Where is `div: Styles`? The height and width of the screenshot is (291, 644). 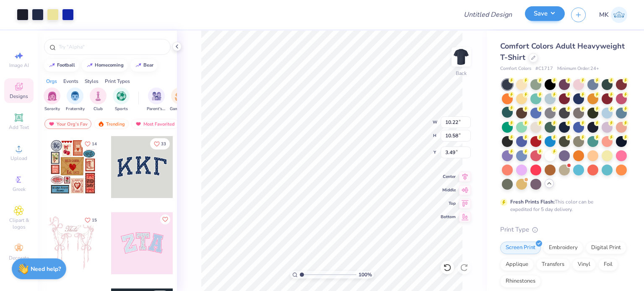 div: Styles is located at coordinates (92, 81).